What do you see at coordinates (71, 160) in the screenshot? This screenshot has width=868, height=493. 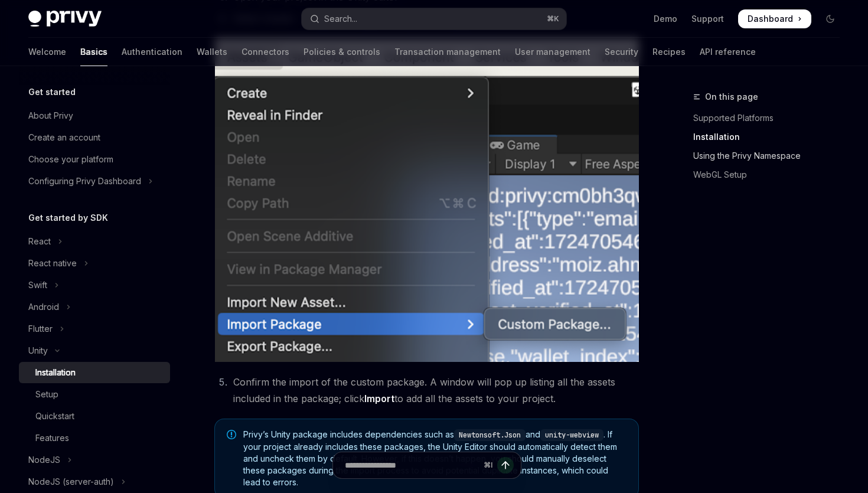 I see `div: Choose your platform` at bounding box center [71, 160].